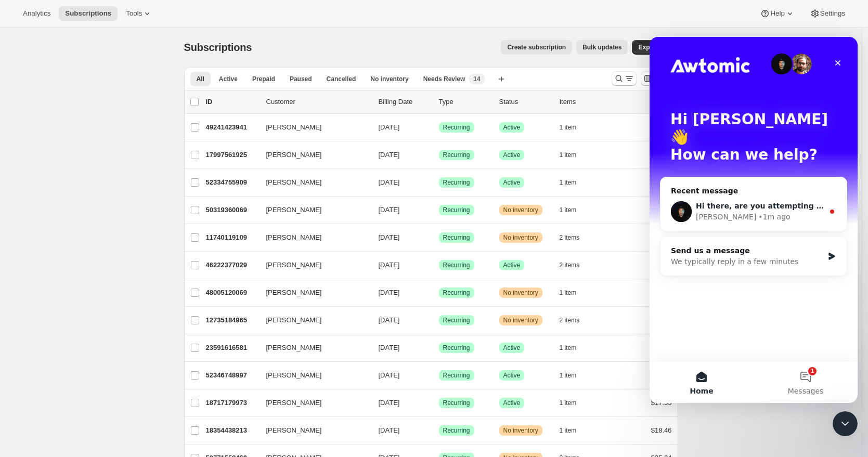 This screenshot has height=457, width=868. What do you see at coordinates (232, 210) in the screenshot?
I see `p: 50319360069` at bounding box center [232, 210].